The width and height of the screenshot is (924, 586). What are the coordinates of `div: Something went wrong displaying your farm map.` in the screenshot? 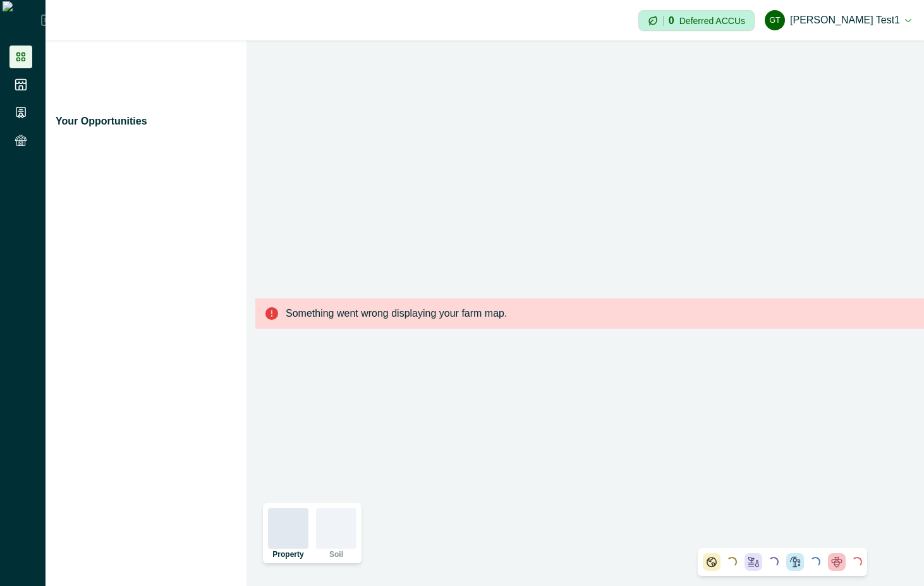 It's located at (589, 313).